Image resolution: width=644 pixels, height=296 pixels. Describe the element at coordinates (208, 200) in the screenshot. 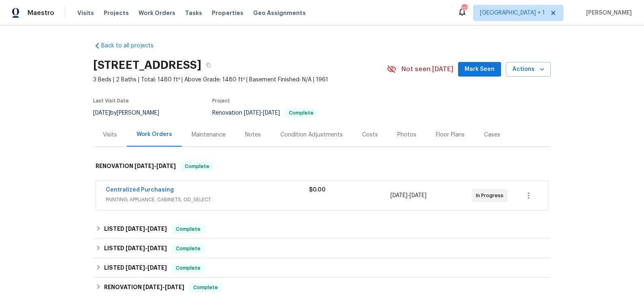

I see `span: PAINTING, APPLIANCE, CABINETS, OD_SELECT` at that location.